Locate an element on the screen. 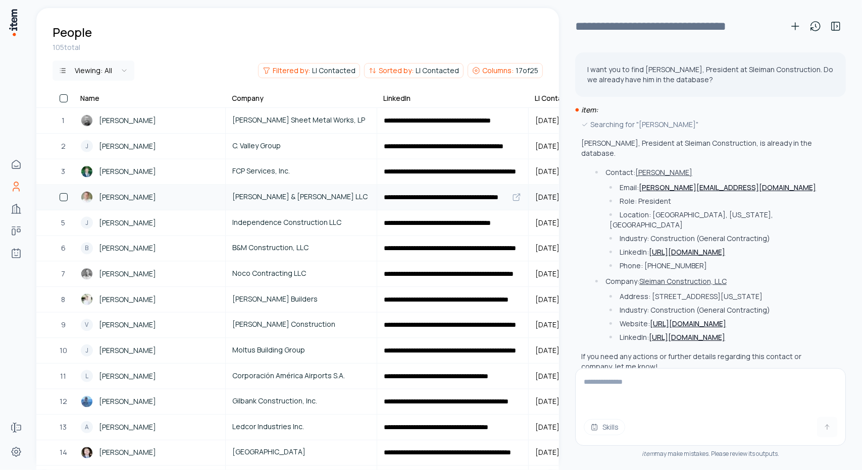 The image size is (862, 470). span: Corporación América Airports S.A. is located at coordinates (301, 376).